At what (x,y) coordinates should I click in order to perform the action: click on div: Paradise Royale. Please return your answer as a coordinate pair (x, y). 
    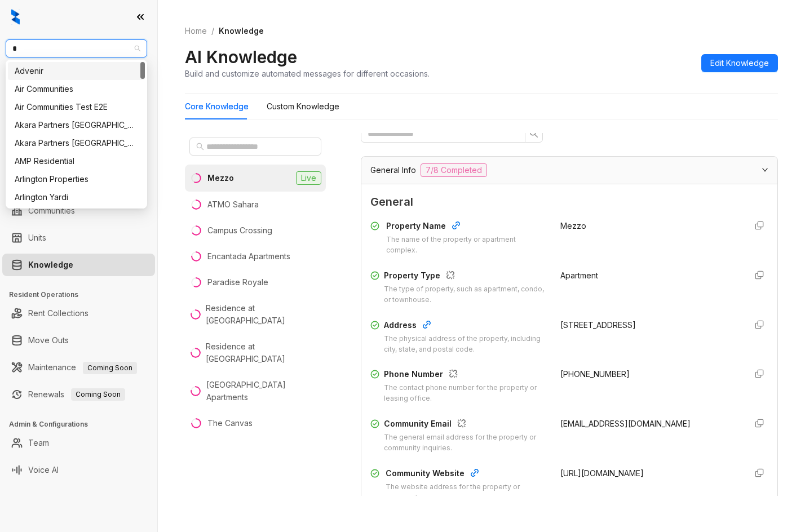
    Looking at the image, I should click on (238, 282).